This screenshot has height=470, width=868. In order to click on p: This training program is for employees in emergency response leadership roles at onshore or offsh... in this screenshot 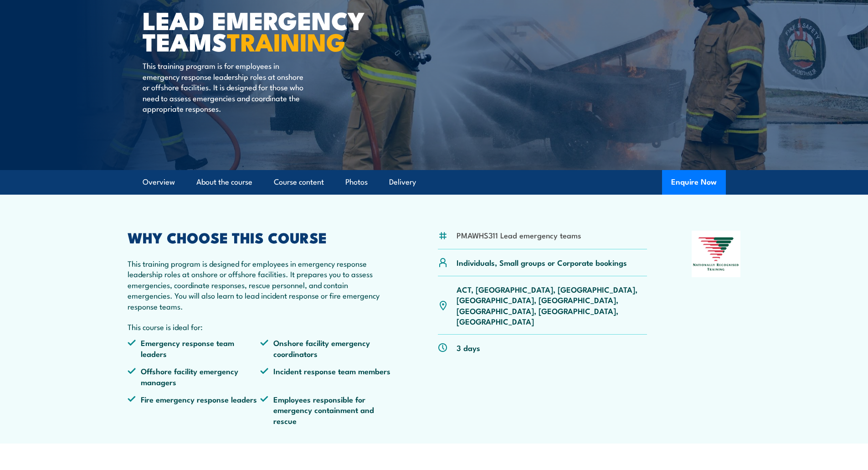, I will do `click(225, 86)`.